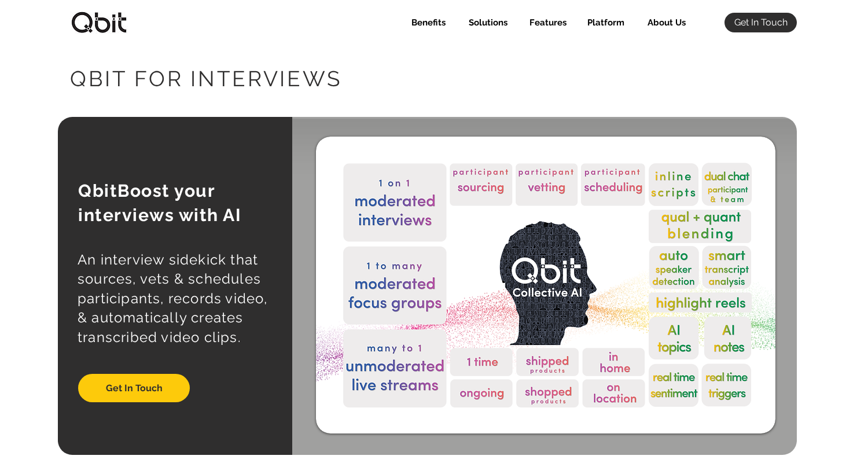  I want to click on p: Solutions, so click(488, 23).